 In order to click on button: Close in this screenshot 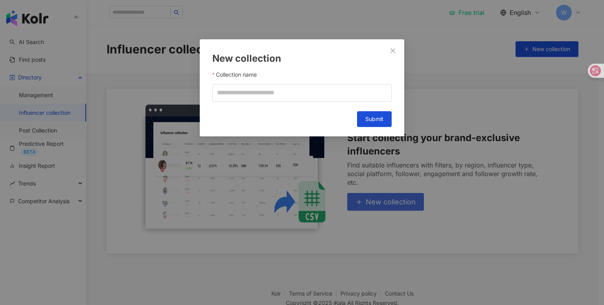, I will do `click(393, 51)`.